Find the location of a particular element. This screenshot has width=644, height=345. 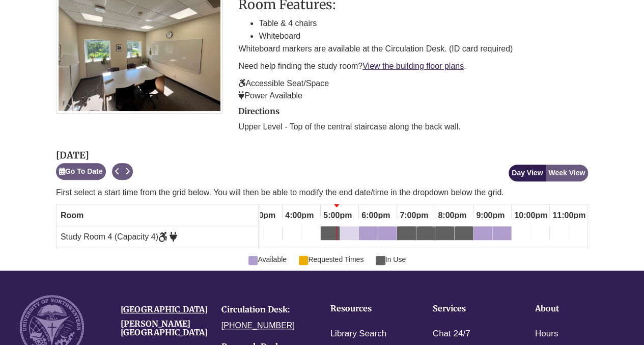

span: 11:00pm is located at coordinates (569, 215).